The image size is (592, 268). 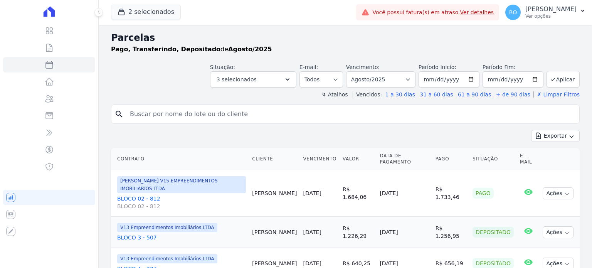 What do you see at coordinates (363, 67) in the screenshot?
I see `label: Vencimento:` at bounding box center [363, 67].